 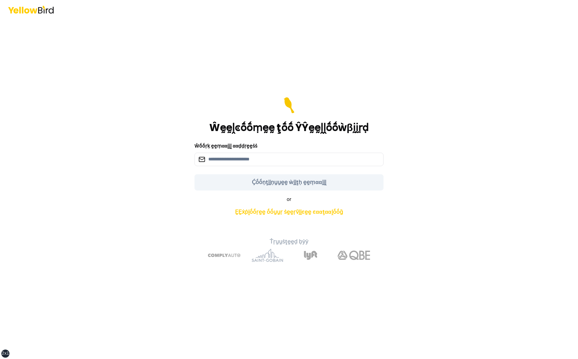 I want to click on div: 2xl, so click(x=5, y=353).